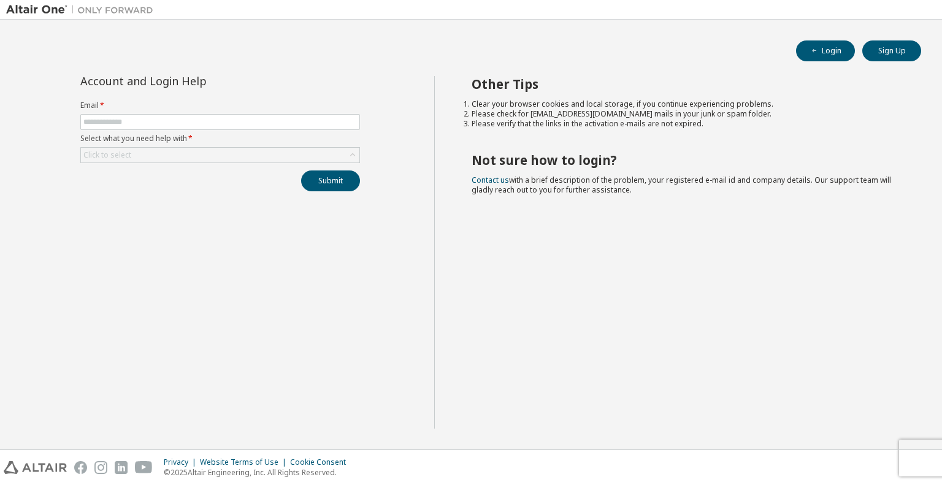 This screenshot has width=942, height=485. Describe the element at coordinates (192, 81) in the screenshot. I see `div: Account and Login Help` at that location.